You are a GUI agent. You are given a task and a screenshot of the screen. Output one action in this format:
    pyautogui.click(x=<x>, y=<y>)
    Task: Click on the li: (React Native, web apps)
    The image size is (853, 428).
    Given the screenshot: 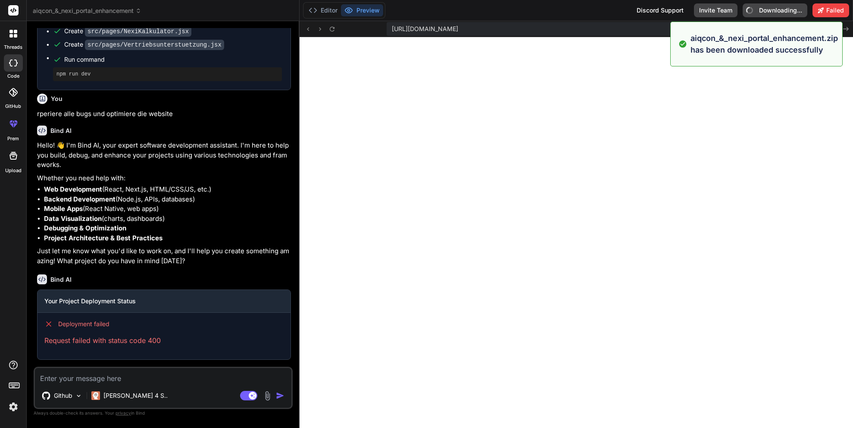 What is the action you would take?
    pyautogui.click(x=167, y=209)
    